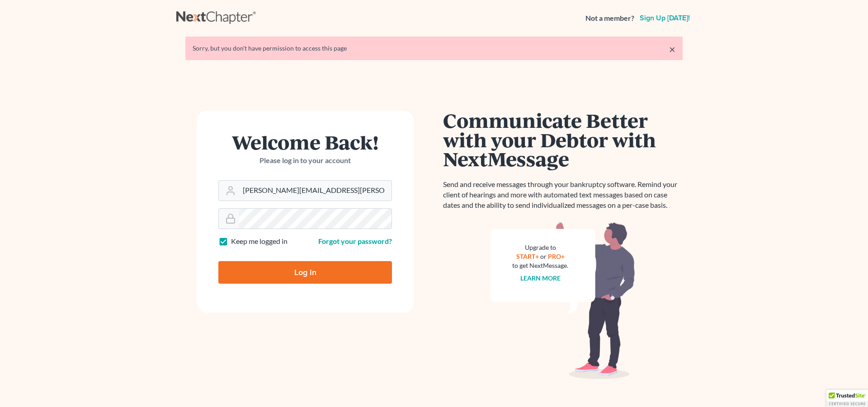  What do you see at coordinates (259, 241) in the screenshot?
I see `label: Keep me logged in` at bounding box center [259, 241].